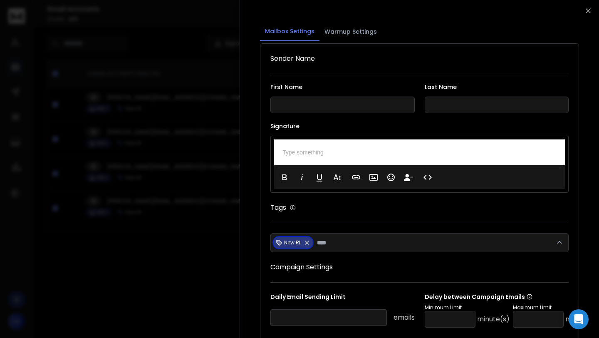 This screenshot has width=599, height=338. Describe the element at coordinates (420, 126) in the screenshot. I see `label: Signature` at that location.